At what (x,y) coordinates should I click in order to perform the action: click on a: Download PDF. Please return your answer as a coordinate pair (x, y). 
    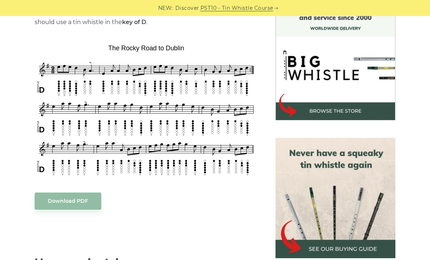
    Looking at the image, I should click on (68, 201).